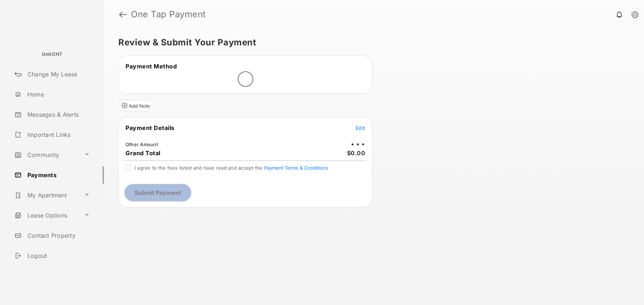 The image size is (644, 305). Describe the element at coordinates (52, 135) in the screenshot. I see `a: Important Links` at that location.